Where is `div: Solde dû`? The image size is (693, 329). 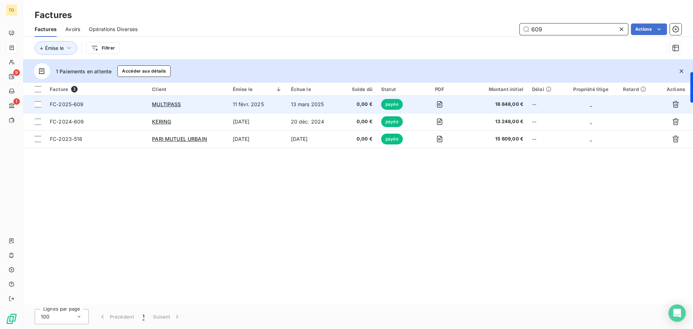
div: Solde dû is located at coordinates (358, 89).